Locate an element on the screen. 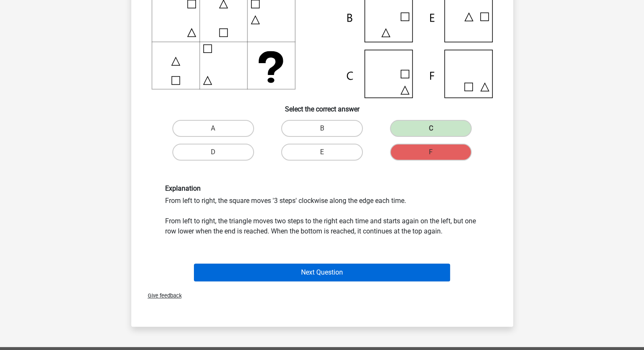 The height and width of the screenshot is (350, 644). h6: Explanation is located at coordinates (322, 188).